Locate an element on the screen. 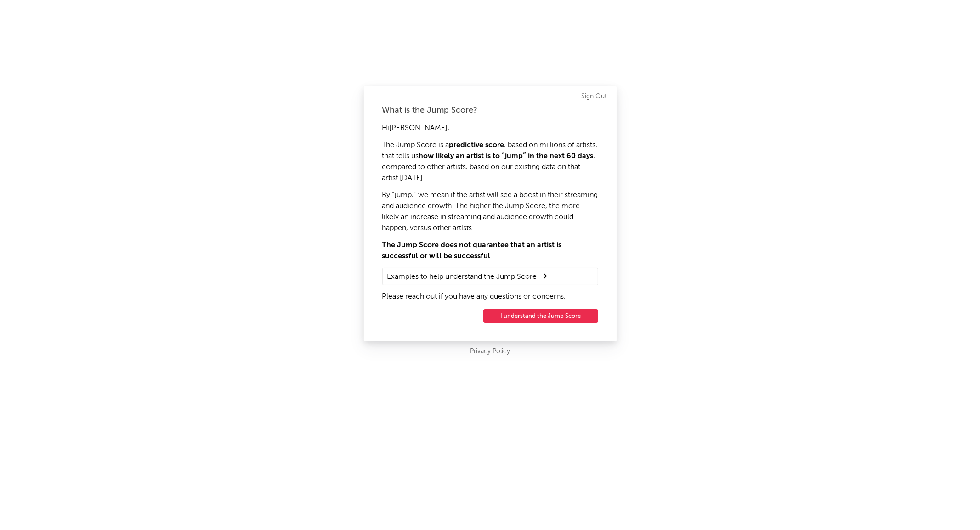 The height and width of the screenshot is (530, 980). a: Sign Out is located at coordinates (595, 96).